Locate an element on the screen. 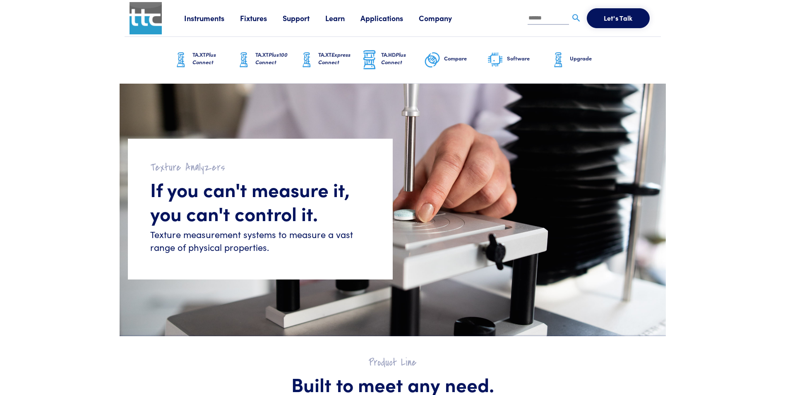 This screenshot has width=785, height=395. a: Learn is located at coordinates (343, 18).